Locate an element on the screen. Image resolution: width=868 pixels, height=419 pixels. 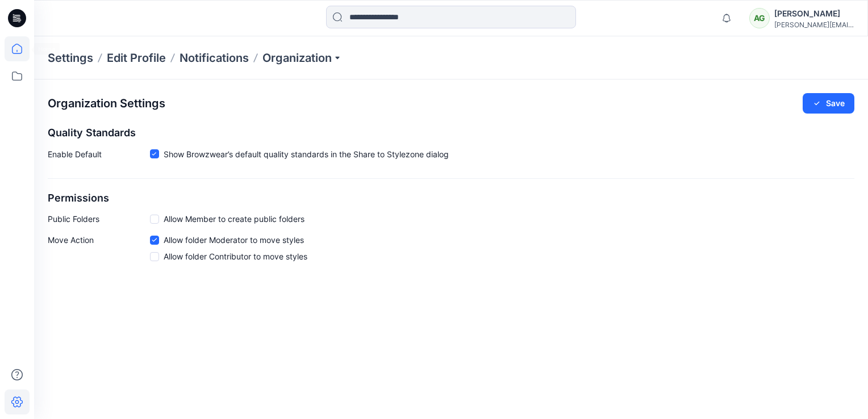
p: Public Folders is located at coordinates (99, 219).